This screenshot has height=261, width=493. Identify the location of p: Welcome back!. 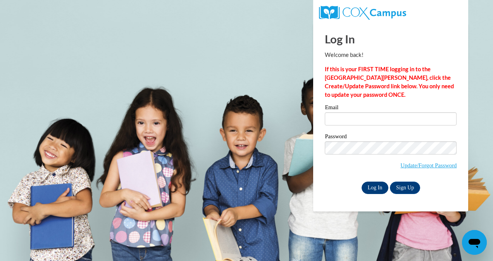
(390, 55).